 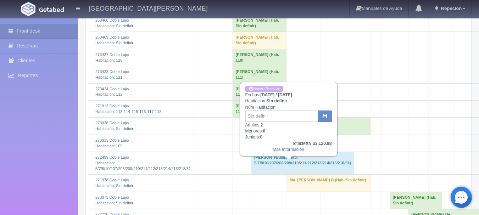 I want to click on a: 273036 Doble Lujo/Habitación: Sin definir, so click(x=114, y=126).